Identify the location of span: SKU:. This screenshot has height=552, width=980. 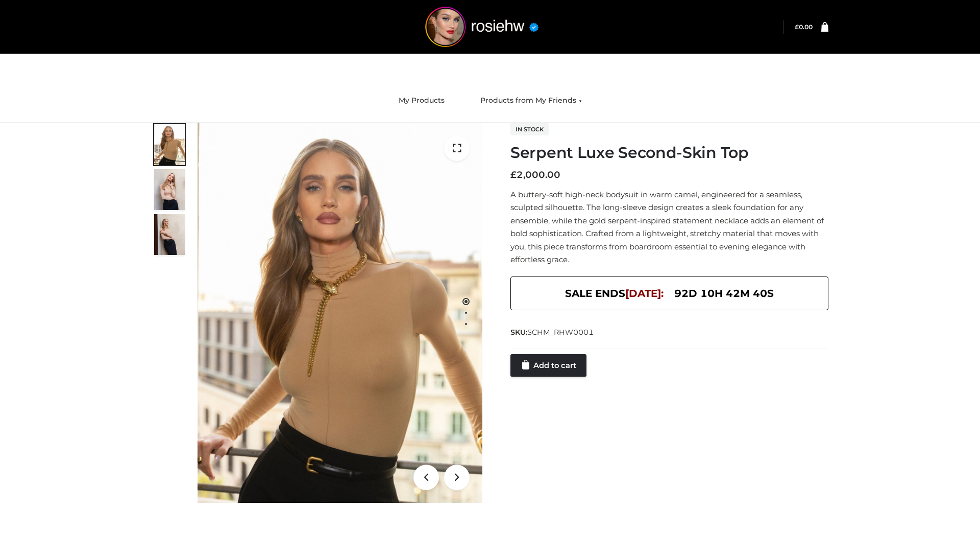
(553, 332).